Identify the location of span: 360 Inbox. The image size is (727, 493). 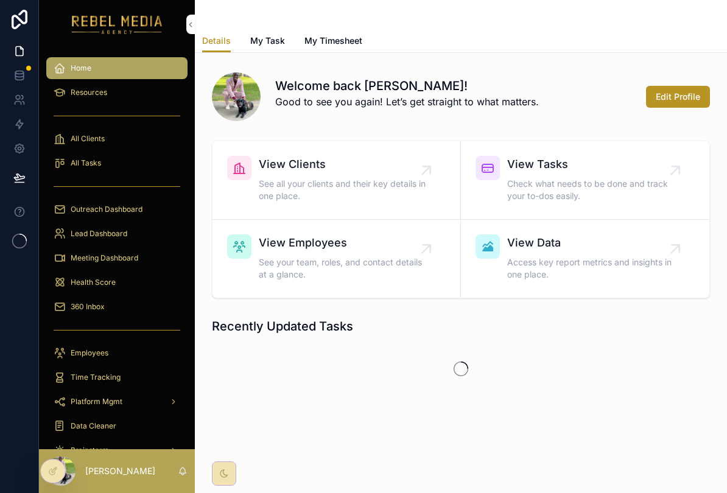
(88, 307).